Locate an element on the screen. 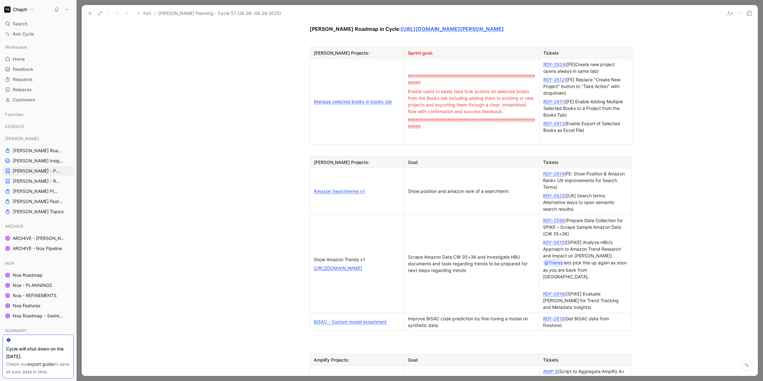 Image resolution: width=763 pixels, height=381 pixels. div: Show Amazon Trends v1 is located at coordinates (357, 260).